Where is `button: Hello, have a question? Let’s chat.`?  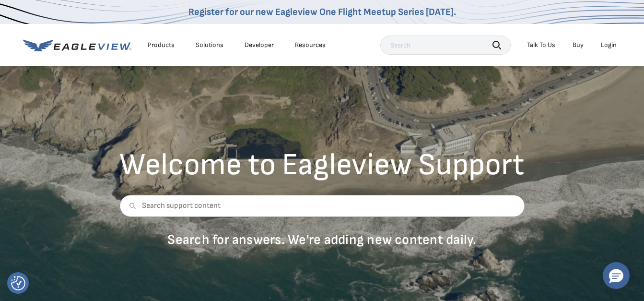 button: Hello, have a question? Let’s chat. is located at coordinates (616, 275).